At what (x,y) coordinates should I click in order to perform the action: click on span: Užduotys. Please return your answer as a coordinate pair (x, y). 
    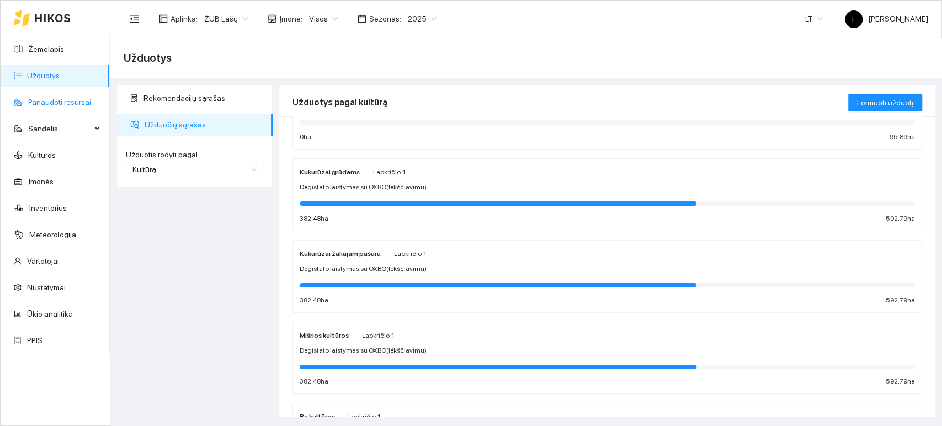
    Looking at the image, I should click on (147, 58).